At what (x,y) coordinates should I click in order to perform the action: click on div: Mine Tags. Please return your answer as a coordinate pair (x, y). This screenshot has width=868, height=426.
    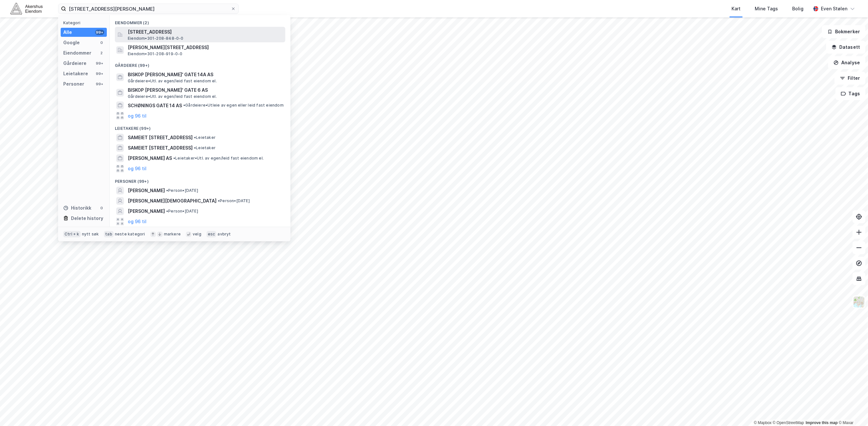
    Looking at the image, I should click on (766, 9).